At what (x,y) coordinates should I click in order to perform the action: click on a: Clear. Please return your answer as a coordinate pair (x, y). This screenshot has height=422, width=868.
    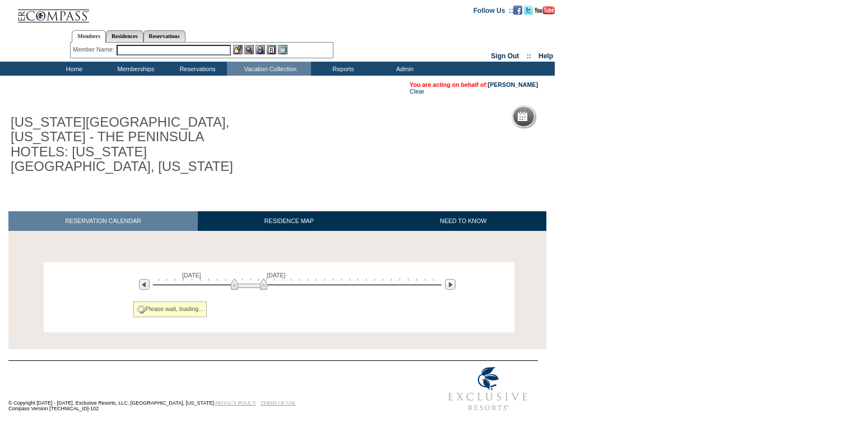
    Looking at the image, I should click on (417, 92).